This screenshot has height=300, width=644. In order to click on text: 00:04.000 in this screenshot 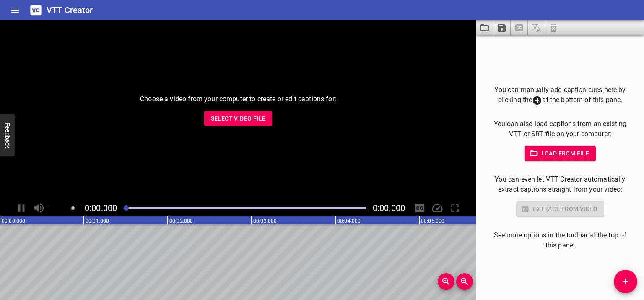, I will do `click(349, 221)`.